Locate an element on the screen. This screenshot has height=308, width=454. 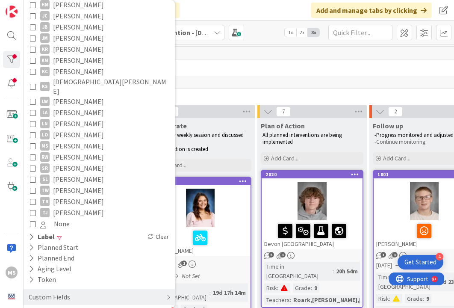
div: Clear is located at coordinates (158, 237).